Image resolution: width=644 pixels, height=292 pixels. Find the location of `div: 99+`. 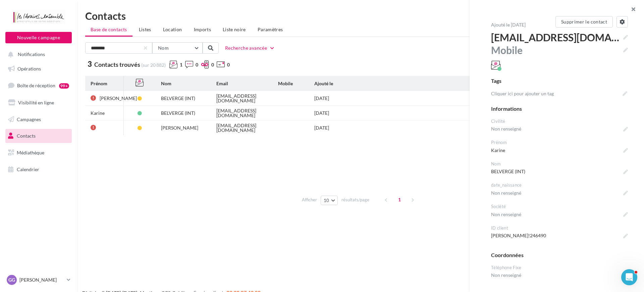

div: 99+ is located at coordinates (64, 86).